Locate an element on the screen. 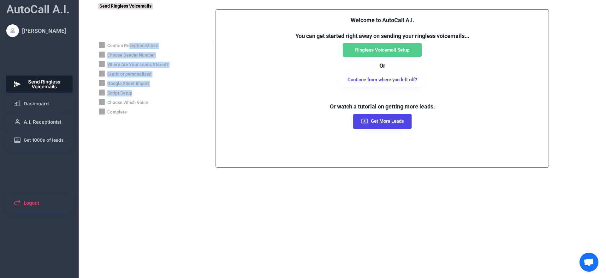  font: Or watch a tutorial on getting more leads. is located at coordinates (382, 106).